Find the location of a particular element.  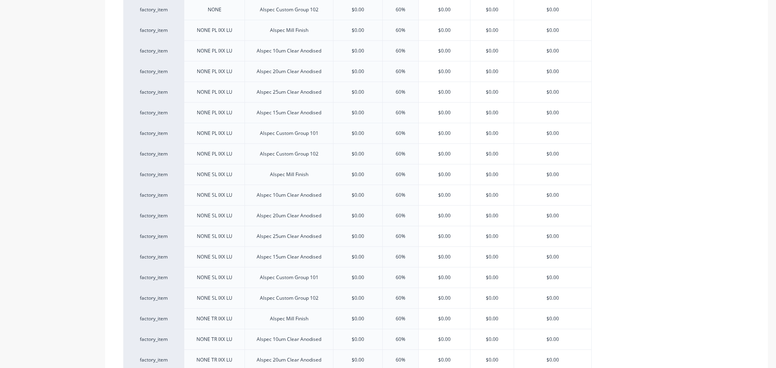

div: factory_itemNONE PL IXX LUAlspec 20um Clear Anodised$0.0060%$0.00$0.00$0.00 is located at coordinates (357, 71).